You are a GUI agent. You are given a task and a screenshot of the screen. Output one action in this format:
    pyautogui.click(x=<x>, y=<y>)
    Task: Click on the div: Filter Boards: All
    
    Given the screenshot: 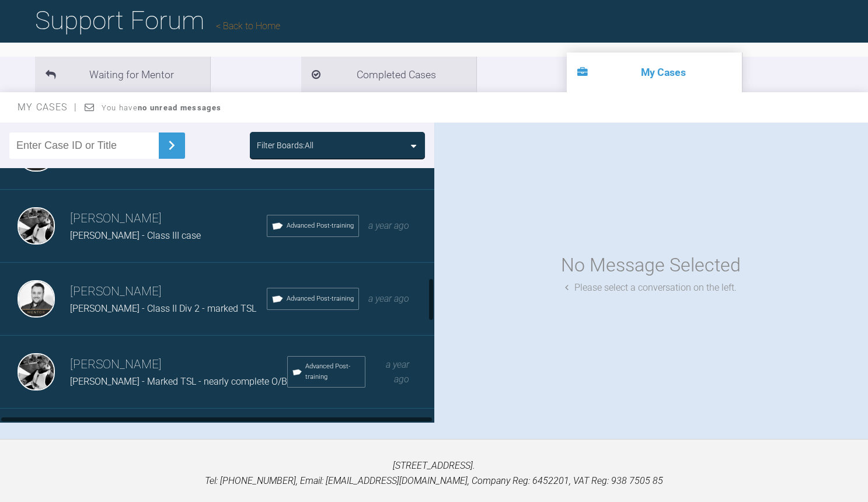 What is the action you would take?
    pyautogui.click(x=285, y=145)
    